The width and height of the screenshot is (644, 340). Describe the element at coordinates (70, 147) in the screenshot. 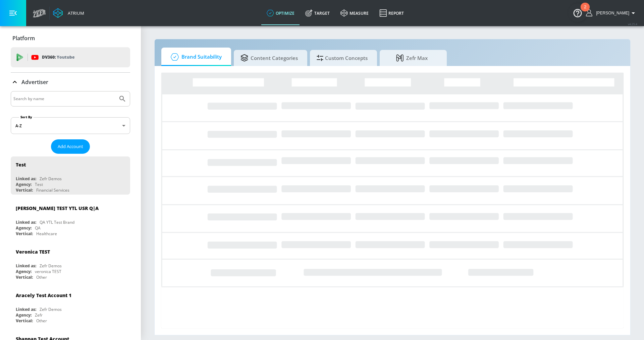

I see `span: Add Account` at that location.